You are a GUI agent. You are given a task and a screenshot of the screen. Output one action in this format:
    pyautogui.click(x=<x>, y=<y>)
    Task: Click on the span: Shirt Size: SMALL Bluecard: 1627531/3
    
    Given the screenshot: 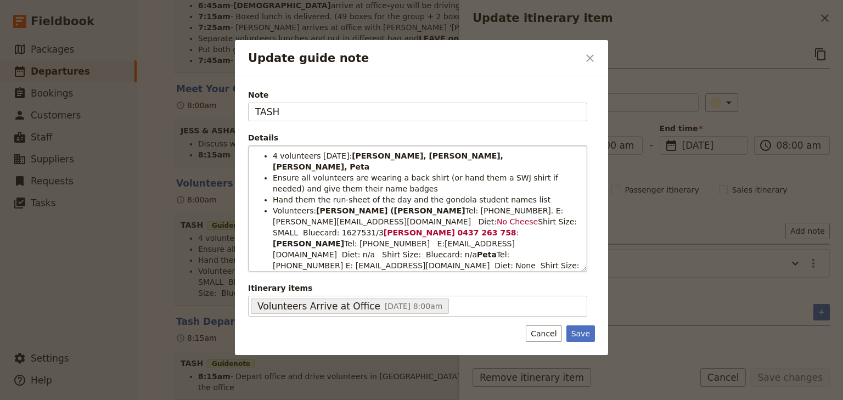 What is the action you would take?
    pyautogui.click(x=426, y=227)
    